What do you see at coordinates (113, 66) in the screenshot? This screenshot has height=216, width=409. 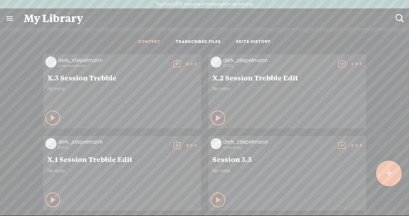 I see `div: a few seconds ago` at bounding box center [113, 66].